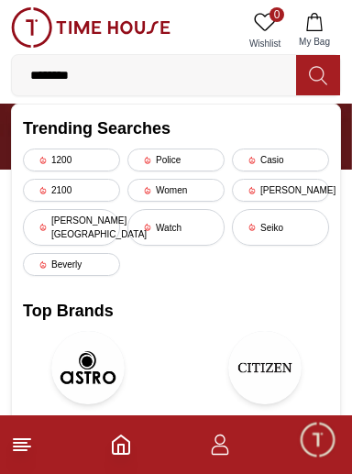 The height and width of the screenshot is (474, 352). I want to click on div: Women, so click(176, 190).